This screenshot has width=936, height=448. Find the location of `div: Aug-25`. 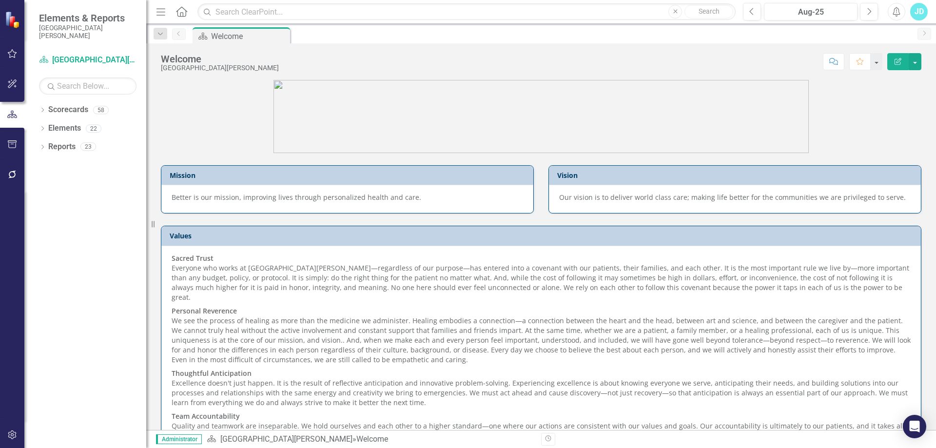

div: Aug-25 is located at coordinates (811, 12).